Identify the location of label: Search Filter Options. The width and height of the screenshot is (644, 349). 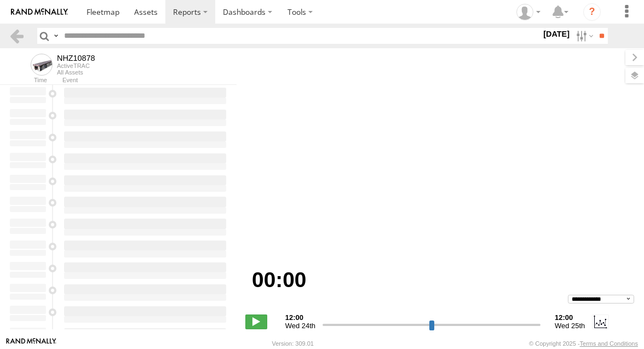
(583, 36).